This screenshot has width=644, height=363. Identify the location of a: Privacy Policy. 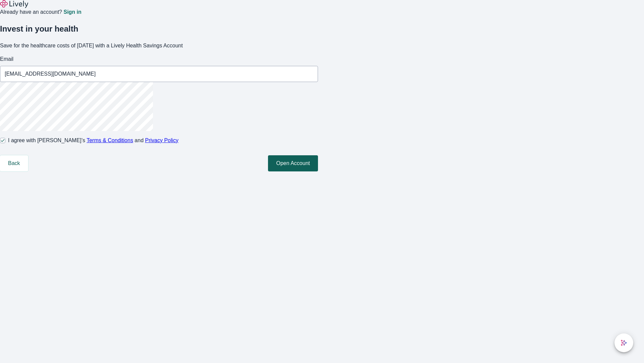
(162, 140).